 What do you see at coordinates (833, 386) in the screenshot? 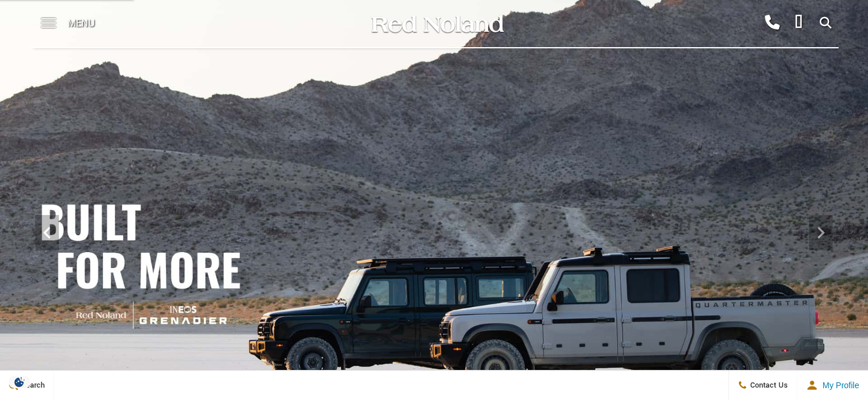
I see `button: Open user profile menu` at bounding box center [833, 386].